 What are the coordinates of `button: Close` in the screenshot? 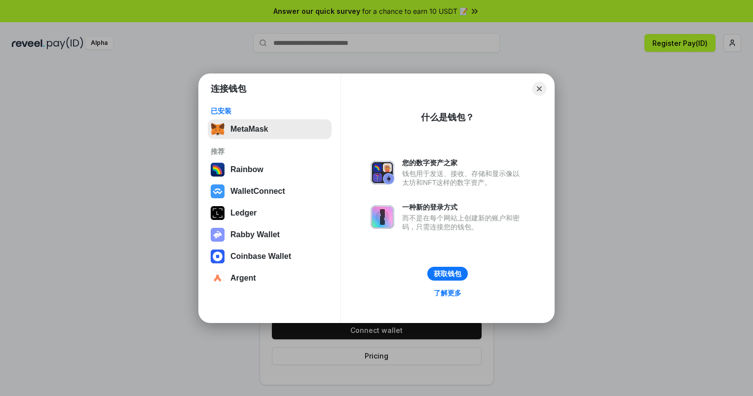 It's located at (539, 89).